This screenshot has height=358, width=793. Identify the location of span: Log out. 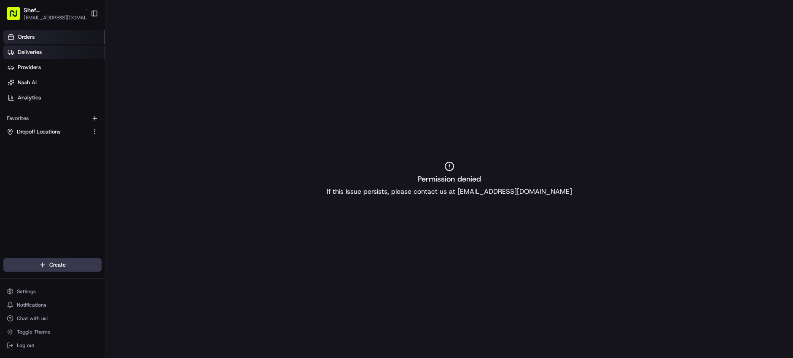
(25, 346).